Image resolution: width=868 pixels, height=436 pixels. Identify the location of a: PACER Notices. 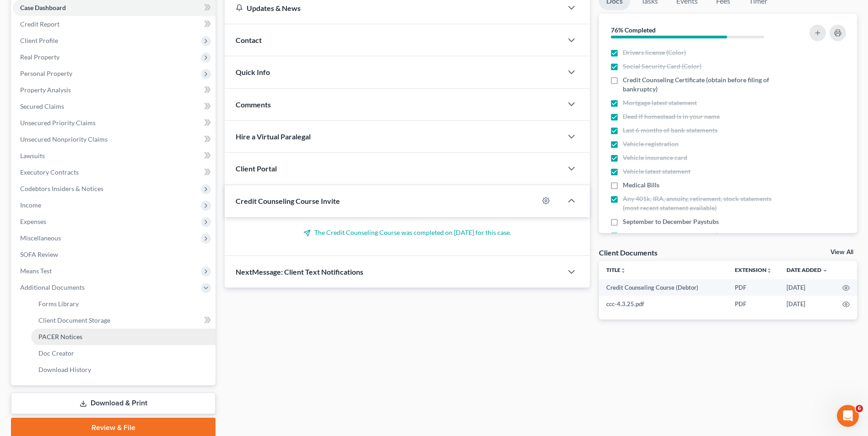
(123, 337).